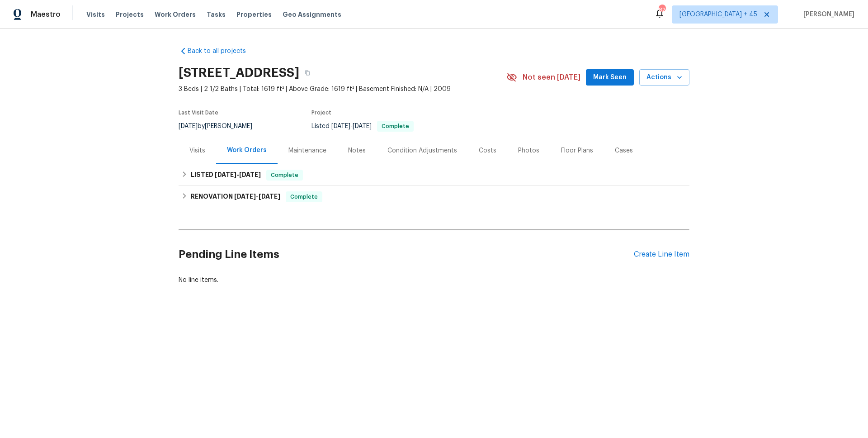  Describe the element at coordinates (488, 151) in the screenshot. I see `div: Costs` at that location.